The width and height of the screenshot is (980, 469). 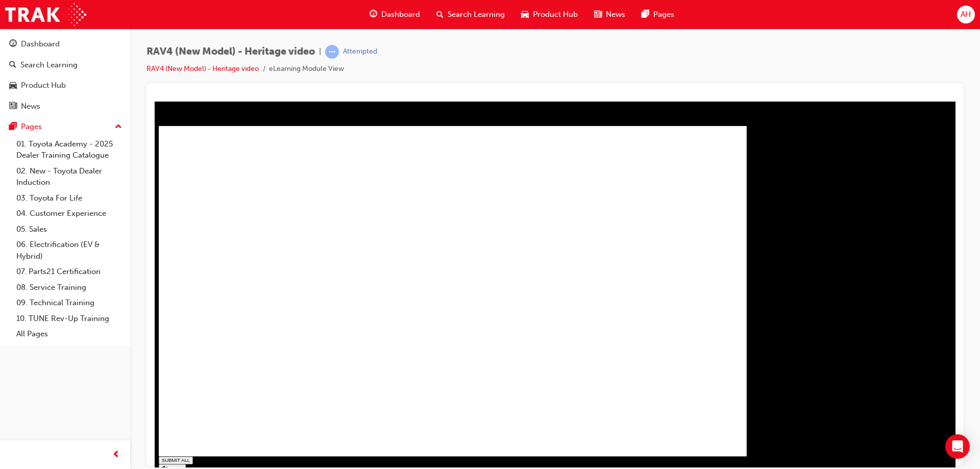 I want to click on span: prev-icon, so click(x=116, y=454).